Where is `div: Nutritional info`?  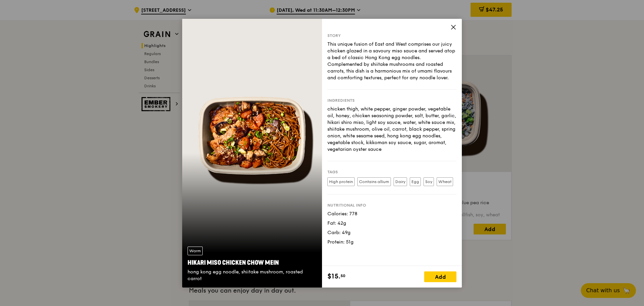 div: Nutritional info is located at coordinates (392, 205).